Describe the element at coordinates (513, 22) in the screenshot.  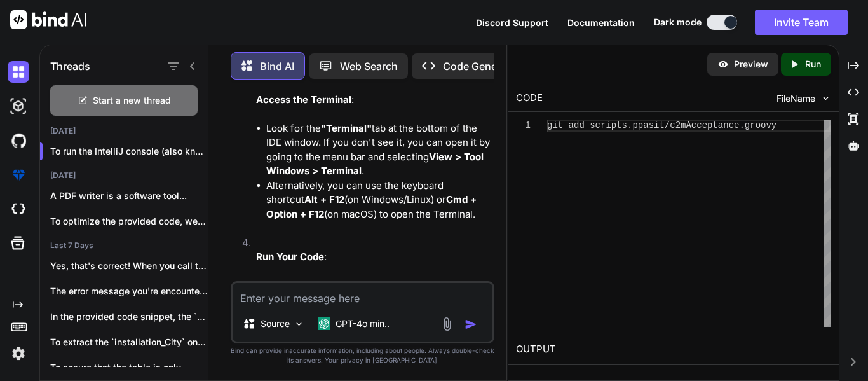
I see `button: Discord Support` at that location.